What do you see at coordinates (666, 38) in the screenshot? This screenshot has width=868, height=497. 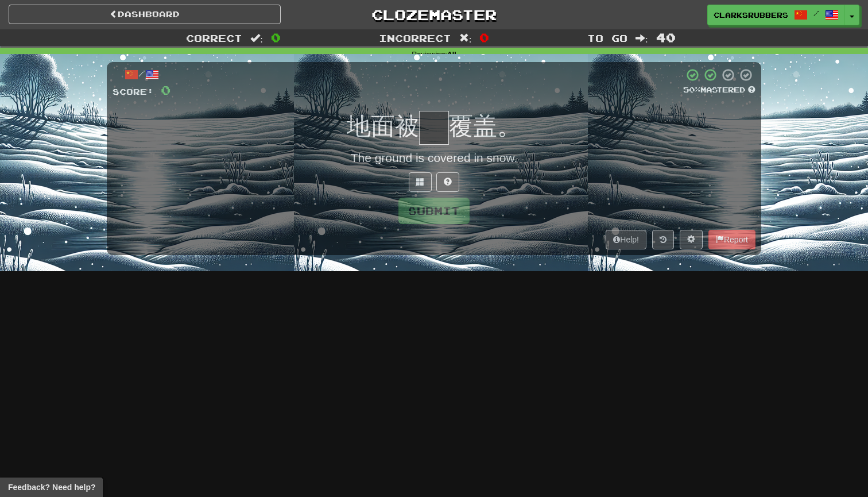 I see `span: 40` at bounding box center [666, 38].